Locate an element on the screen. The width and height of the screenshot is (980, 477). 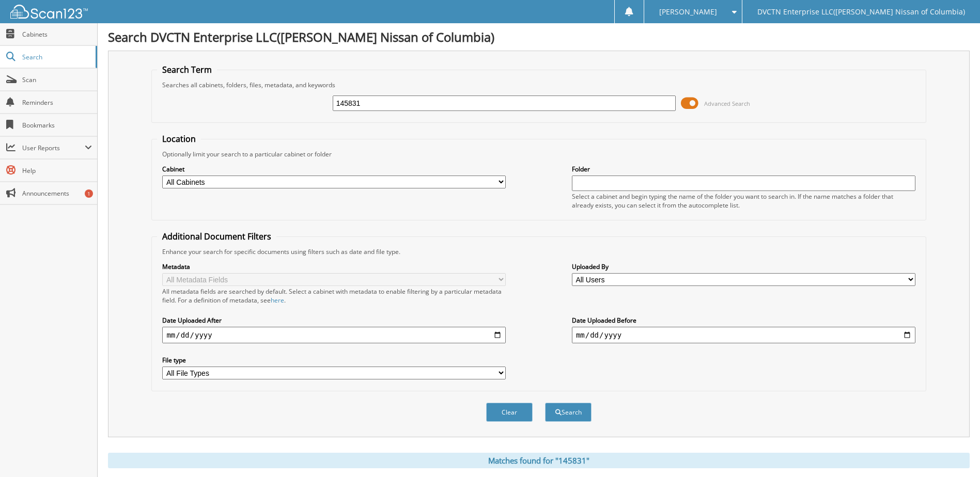
label: Metadata is located at coordinates (334, 266).